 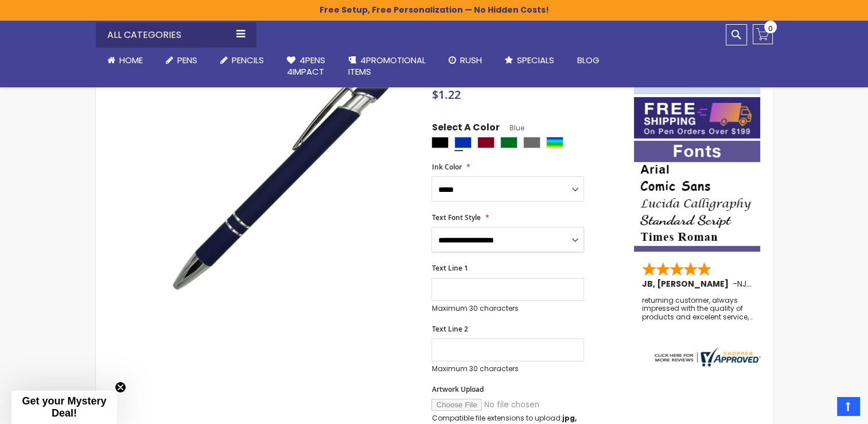 I want to click on a: 4PROMOTIONALITEMS, so click(x=387, y=66).